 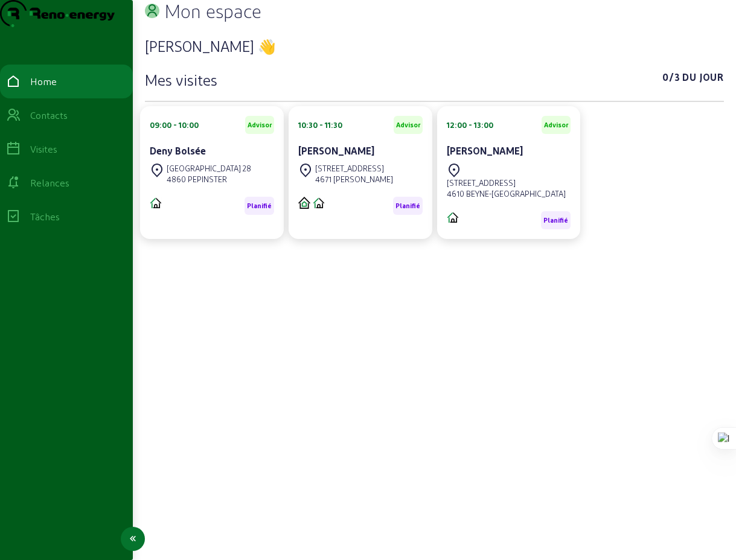 What do you see at coordinates (43, 81) in the screenshot?
I see `div: Home` at bounding box center [43, 81].